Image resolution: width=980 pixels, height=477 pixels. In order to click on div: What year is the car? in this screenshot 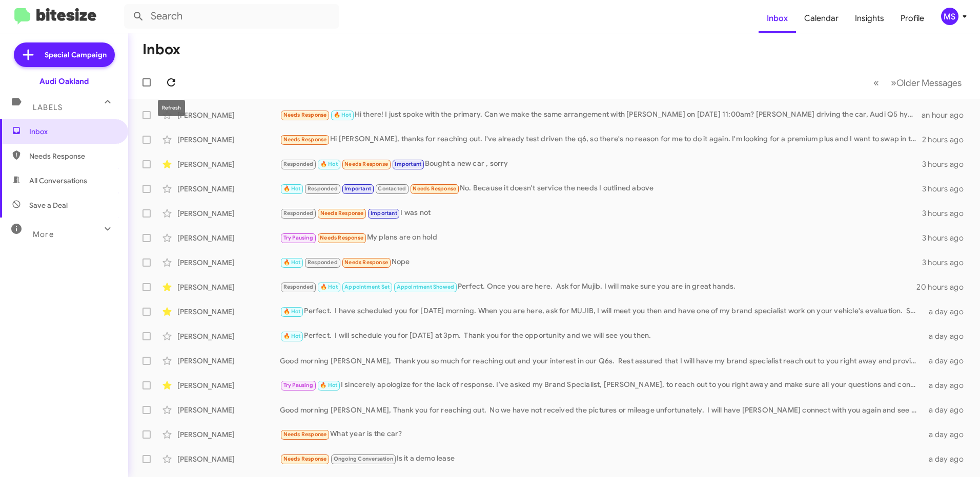, I will do `click(602, 434)`.